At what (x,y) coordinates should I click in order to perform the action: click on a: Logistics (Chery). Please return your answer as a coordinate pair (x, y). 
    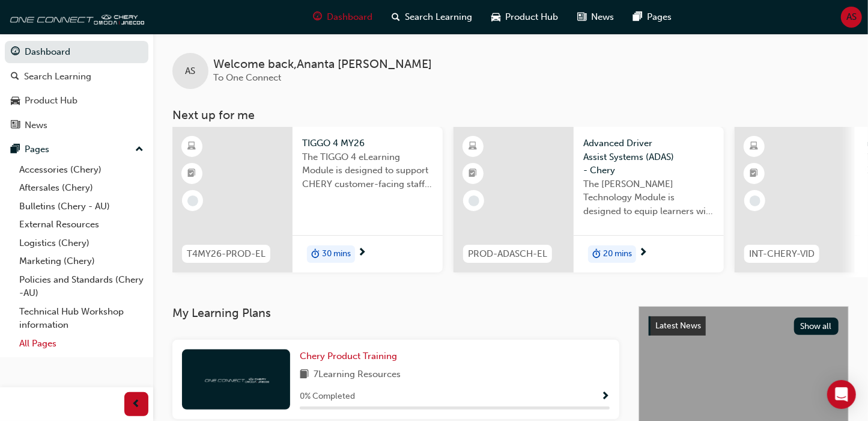
    Looking at the image, I should click on (81, 243).